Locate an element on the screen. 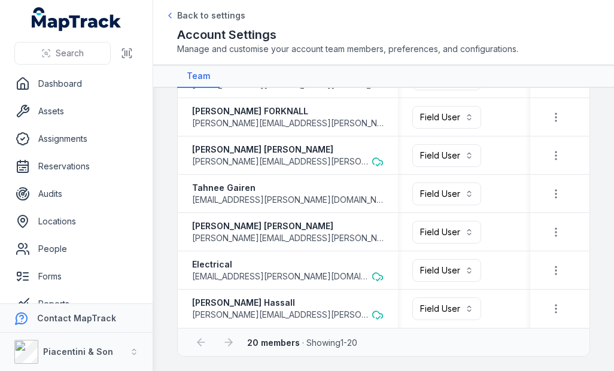  a: Reservations is located at coordinates (76, 166).